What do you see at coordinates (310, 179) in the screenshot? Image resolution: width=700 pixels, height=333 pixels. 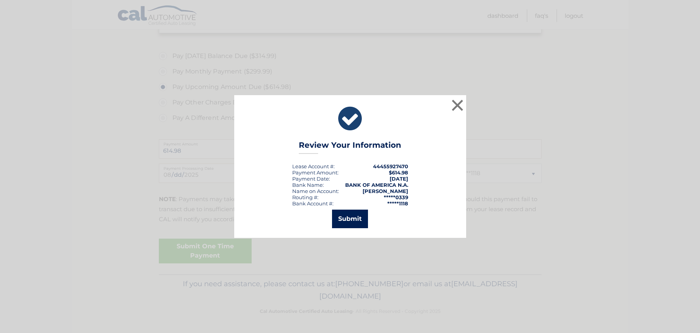 I see `span: Payment Date` at bounding box center [310, 179].